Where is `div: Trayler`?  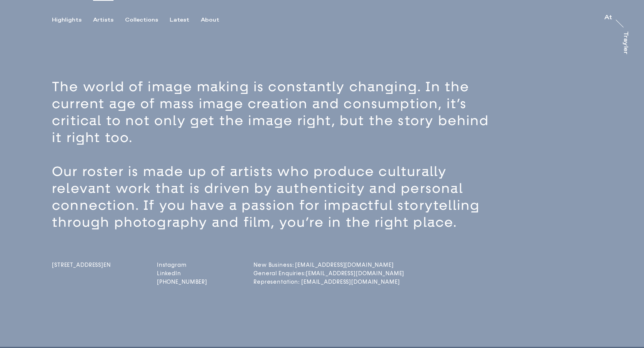
div: Trayler is located at coordinates (625, 43).